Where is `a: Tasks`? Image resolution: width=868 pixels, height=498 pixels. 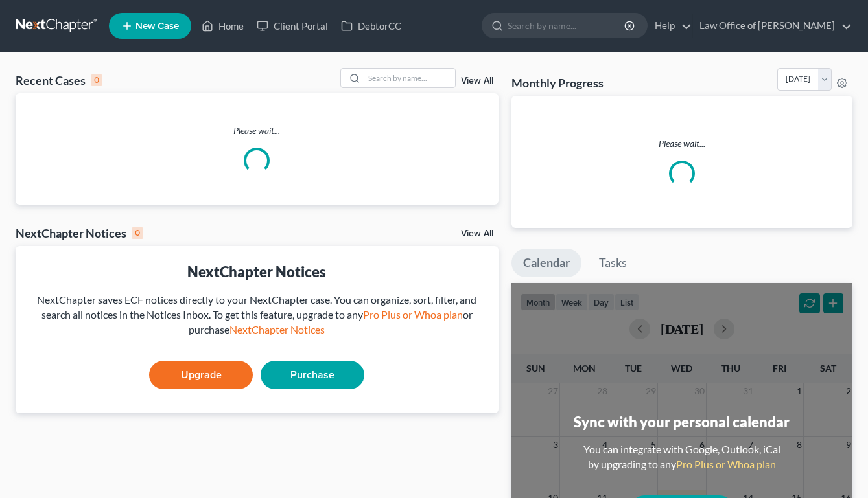 a: Tasks is located at coordinates (613, 263).